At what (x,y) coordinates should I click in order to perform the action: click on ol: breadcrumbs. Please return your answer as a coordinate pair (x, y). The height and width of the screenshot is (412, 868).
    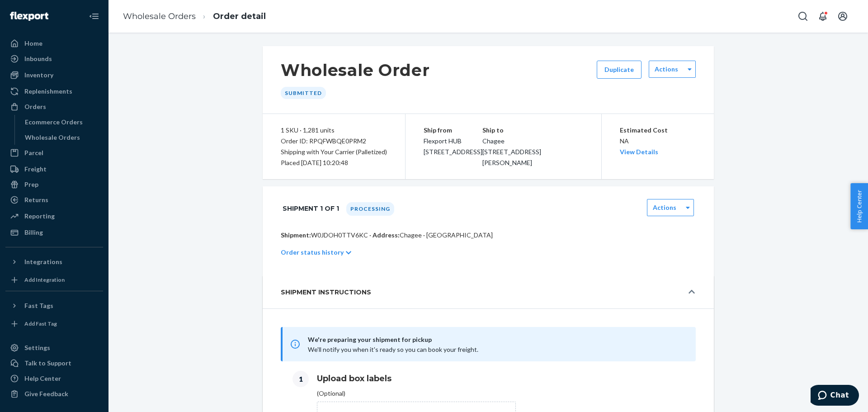
    Looking at the image, I should click on (194, 16).